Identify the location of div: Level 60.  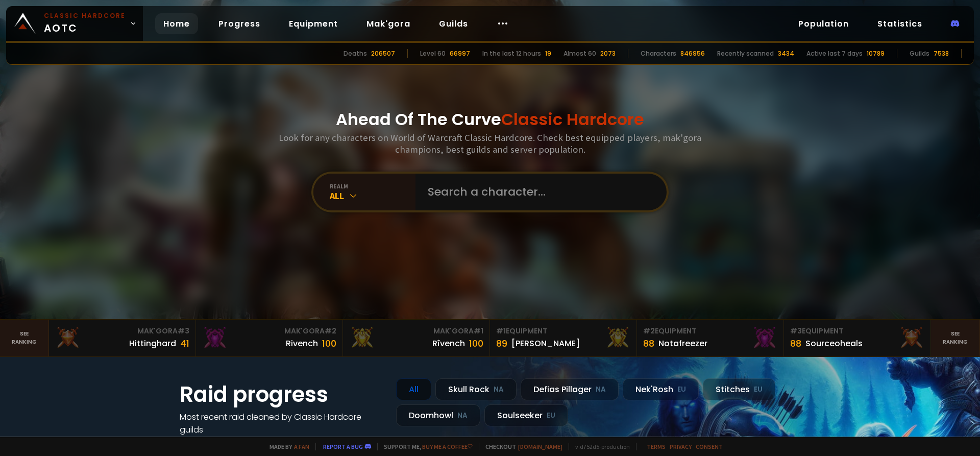
(433, 53).